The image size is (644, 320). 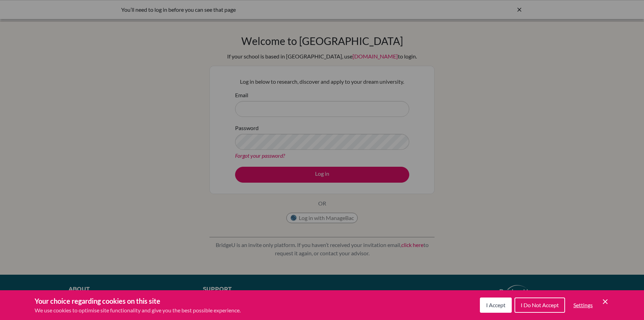 I want to click on button: I Accept, so click(x=496, y=305).